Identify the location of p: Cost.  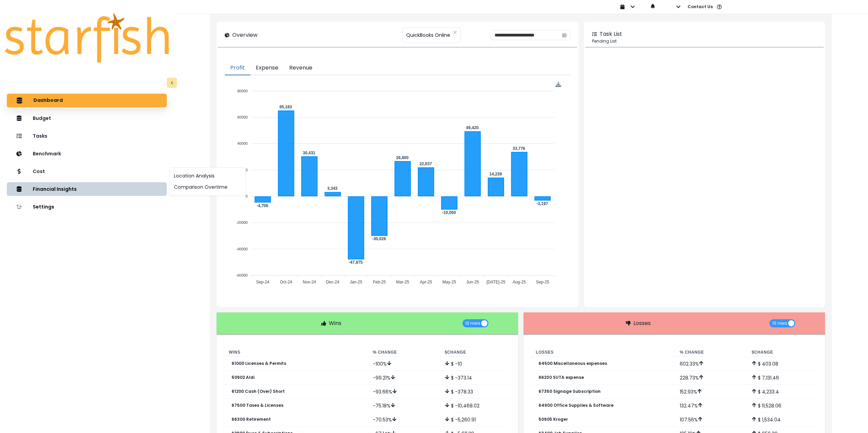
(39, 171).